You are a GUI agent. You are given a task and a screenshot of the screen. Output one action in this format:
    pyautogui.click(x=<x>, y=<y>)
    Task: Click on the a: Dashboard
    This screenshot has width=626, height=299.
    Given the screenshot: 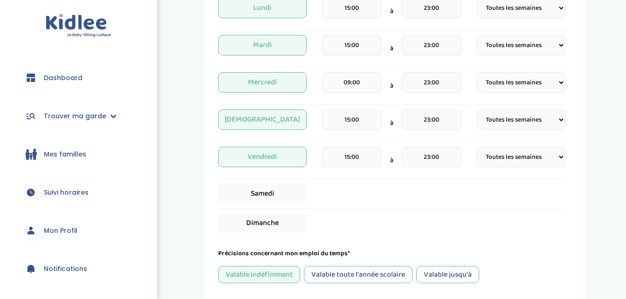 What is the action you would take?
    pyautogui.click(x=78, y=78)
    